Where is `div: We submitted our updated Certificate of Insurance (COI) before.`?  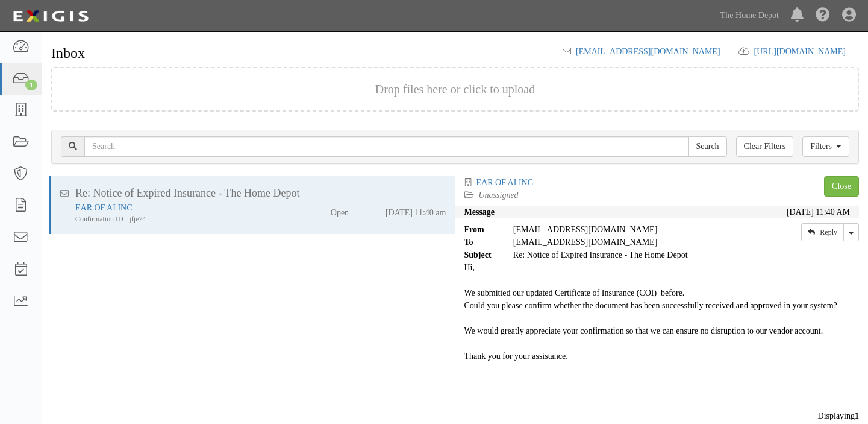 div: We submitted our updated Certificate of Insurance (COI) before. is located at coordinates (657, 293).